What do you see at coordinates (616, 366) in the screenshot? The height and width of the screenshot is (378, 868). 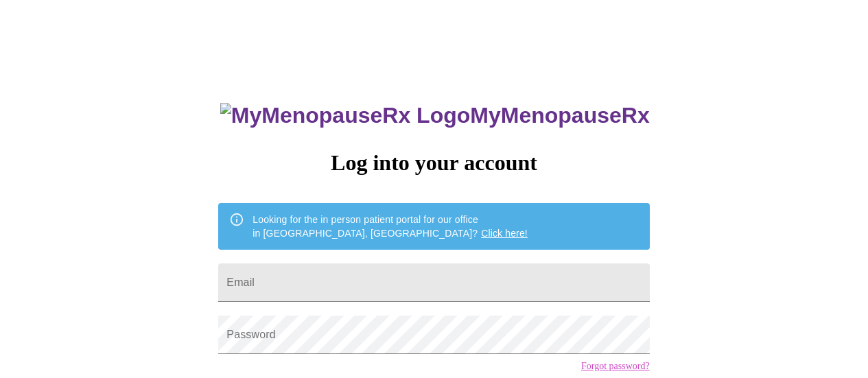 I see `a: Forgot password?` at bounding box center [616, 366].